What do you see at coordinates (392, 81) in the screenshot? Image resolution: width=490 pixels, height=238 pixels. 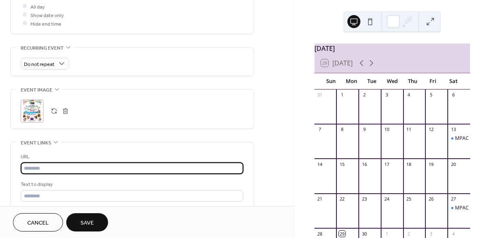 I see `div: Wed` at bounding box center [392, 81].